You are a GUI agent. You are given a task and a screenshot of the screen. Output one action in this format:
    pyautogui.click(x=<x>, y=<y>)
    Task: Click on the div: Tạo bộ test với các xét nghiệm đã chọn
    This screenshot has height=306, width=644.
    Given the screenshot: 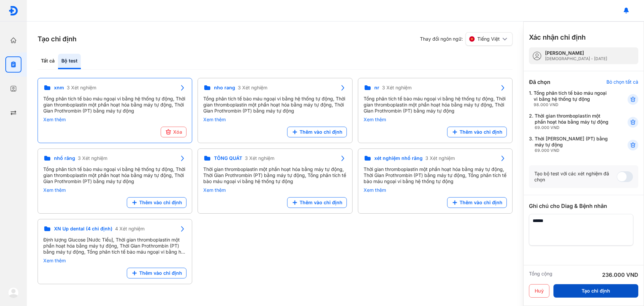 What is the action you would take?
    pyautogui.click(x=576, y=177)
    